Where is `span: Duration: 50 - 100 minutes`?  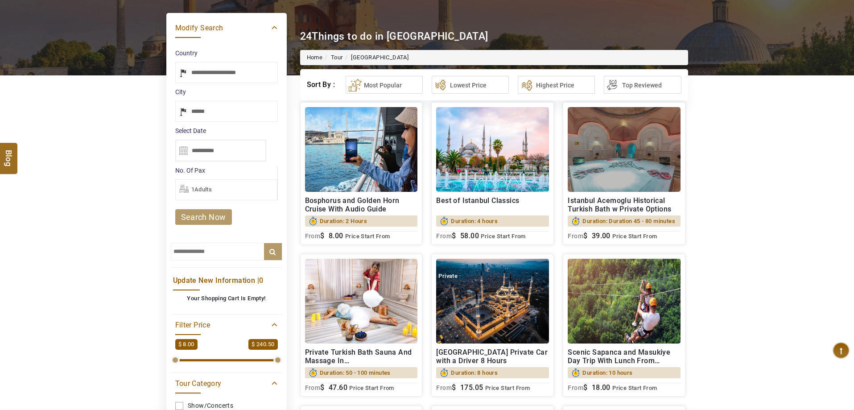
span: Duration: 50 - 100 minutes is located at coordinates (355, 373).